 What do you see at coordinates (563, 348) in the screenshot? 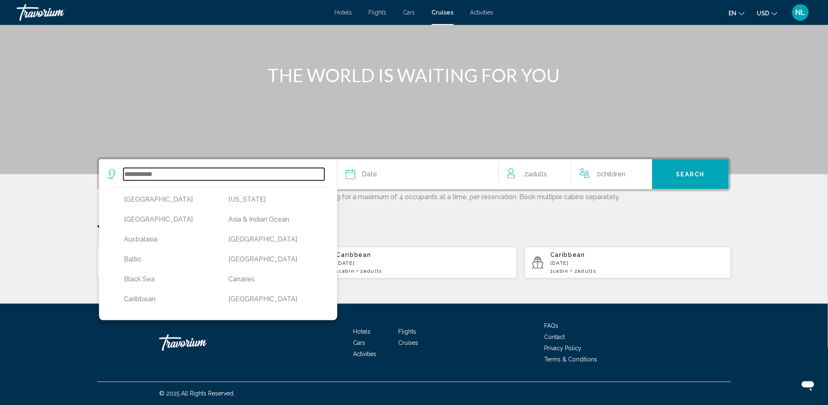
I see `span: Privacy Policy` at bounding box center [563, 348].